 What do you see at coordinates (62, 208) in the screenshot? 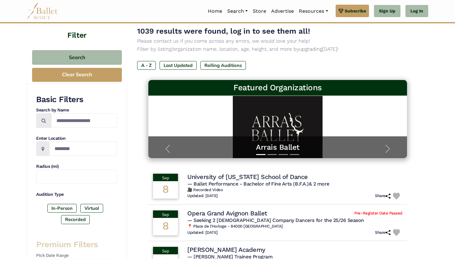
I see `label: In-Person` at bounding box center [62, 208].